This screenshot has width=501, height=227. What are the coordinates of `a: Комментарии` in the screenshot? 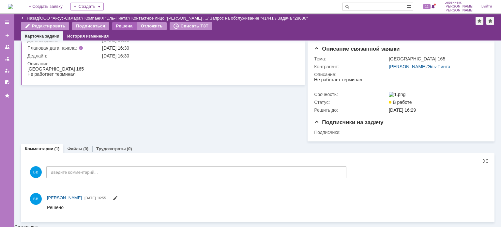 It's located at (39, 148).